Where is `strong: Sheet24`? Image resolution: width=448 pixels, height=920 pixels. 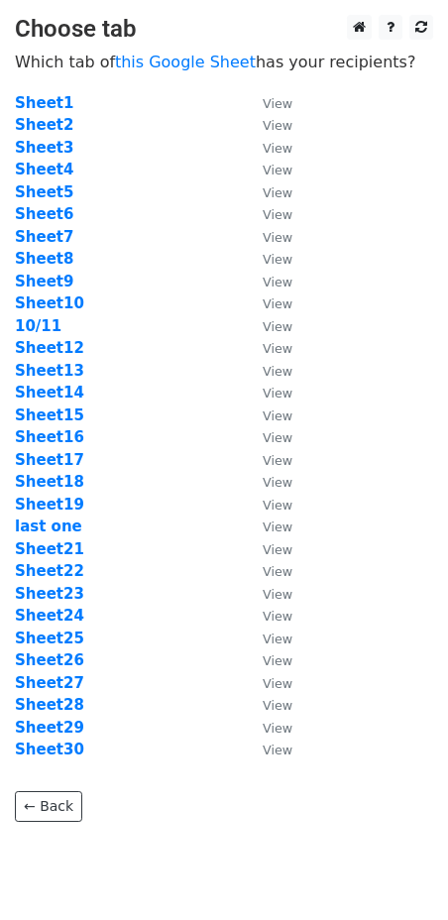
strong: Sheet24 is located at coordinates (50, 615).